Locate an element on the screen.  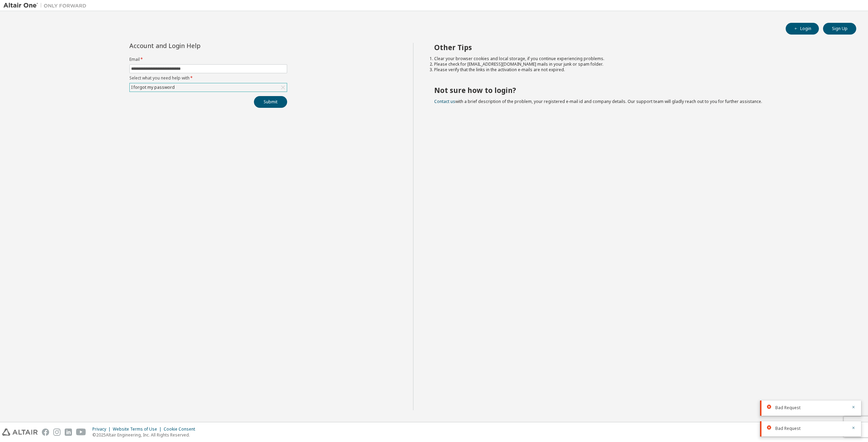
div: Privacy is located at coordinates (102, 430).